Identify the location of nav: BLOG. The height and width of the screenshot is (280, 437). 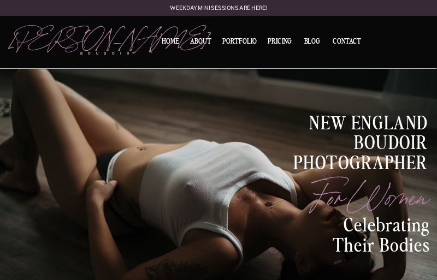
(312, 41).